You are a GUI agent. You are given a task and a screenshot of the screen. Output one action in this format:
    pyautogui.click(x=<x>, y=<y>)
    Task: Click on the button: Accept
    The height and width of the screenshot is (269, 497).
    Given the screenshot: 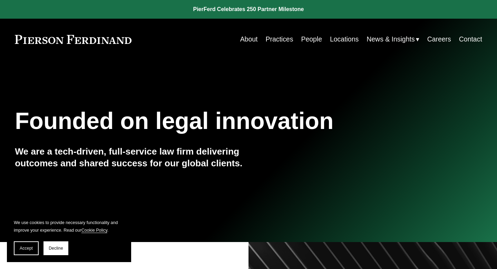 What is the action you would take?
    pyautogui.click(x=26, y=248)
    